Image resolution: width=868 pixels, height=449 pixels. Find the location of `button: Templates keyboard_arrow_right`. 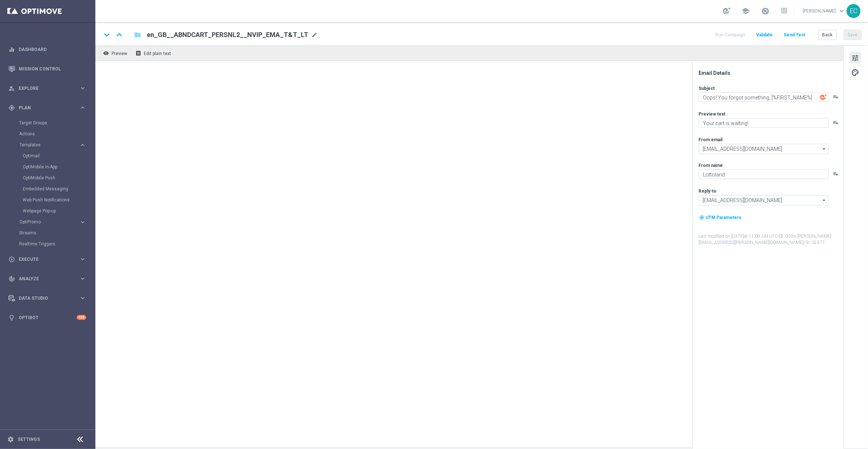

button: Templates keyboard_arrow_right is located at coordinates (53, 145).